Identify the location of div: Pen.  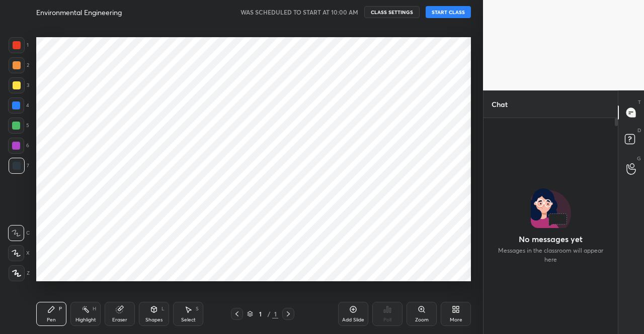
(51, 320).